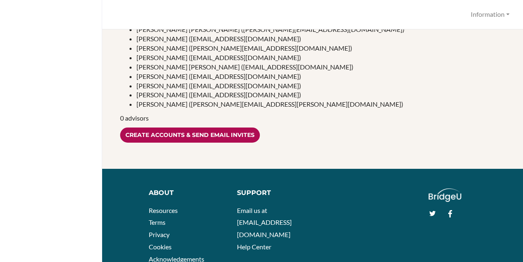 This screenshot has width=523, height=262. Describe the element at coordinates (313, 118) in the screenshot. I see `p: 0 advisors` at that location.